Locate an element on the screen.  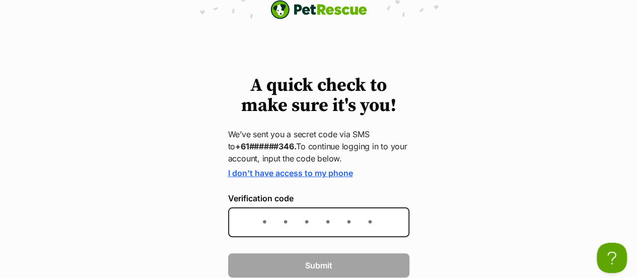
button: Submit is located at coordinates (319, 265).